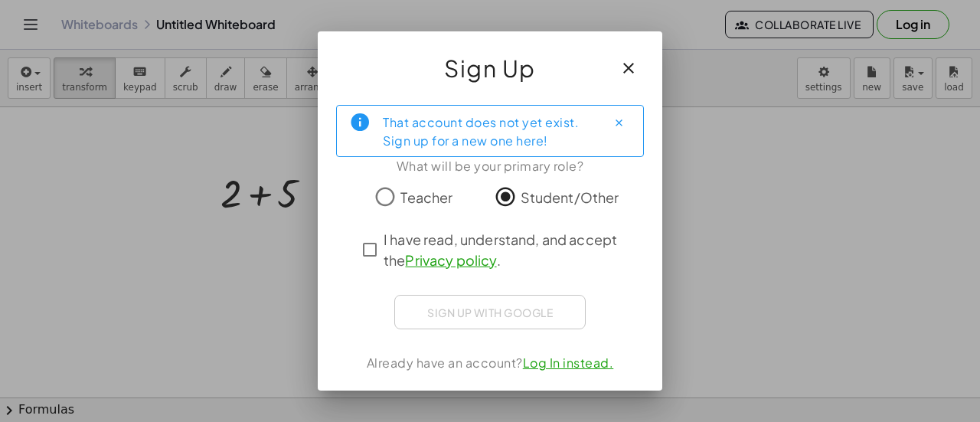 Image resolution: width=980 pixels, height=422 pixels. What do you see at coordinates (568, 362) in the screenshot?
I see `a: Log In instead.` at bounding box center [568, 362].